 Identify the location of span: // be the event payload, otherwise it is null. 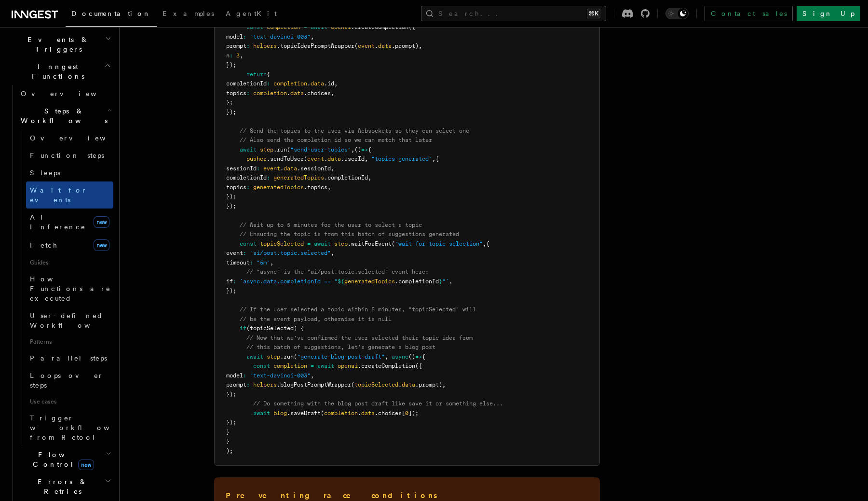
(315, 319).